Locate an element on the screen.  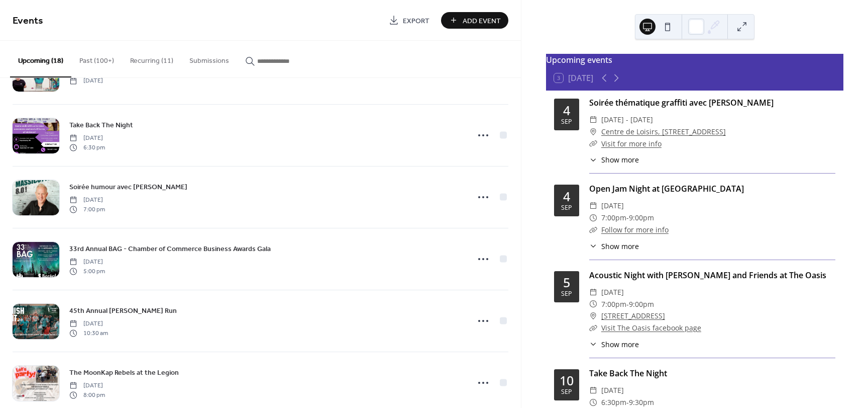
button: Recurring (11) is located at coordinates (151, 58).